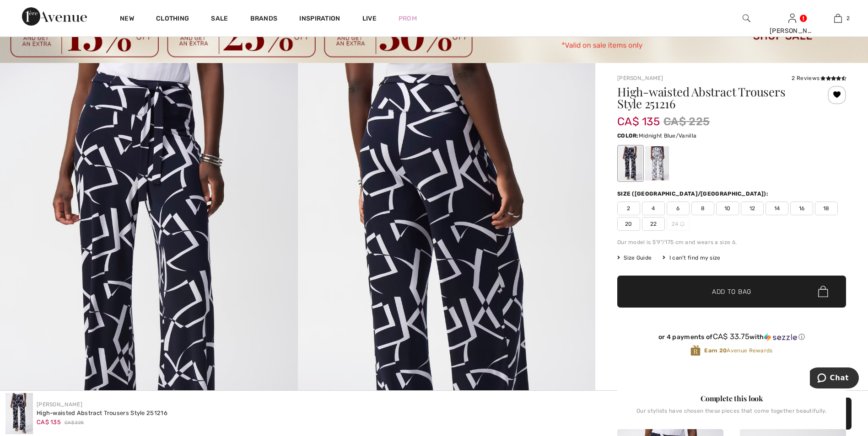 This screenshot has height=436, width=868. I want to click on span: Inspiration, so click(319, 19).